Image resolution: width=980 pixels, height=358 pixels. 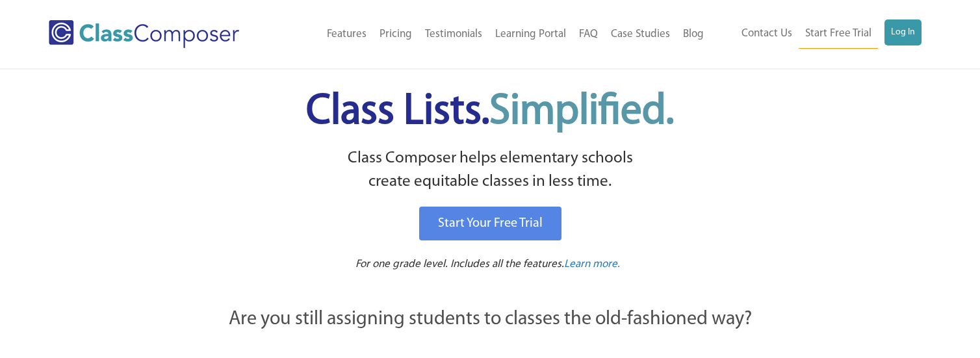 I want to click on p: Class Composer helps elementary schools create equitable classes in less time., so click(x=490, y=171).